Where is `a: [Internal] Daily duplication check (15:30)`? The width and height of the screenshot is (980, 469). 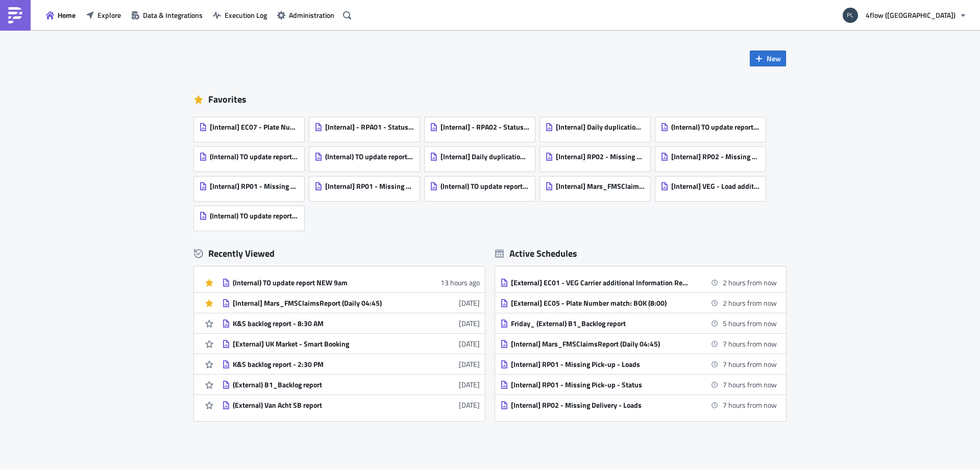 a: [Internal] Daily duplication check (15:30) is located at coordinates (483, 157).